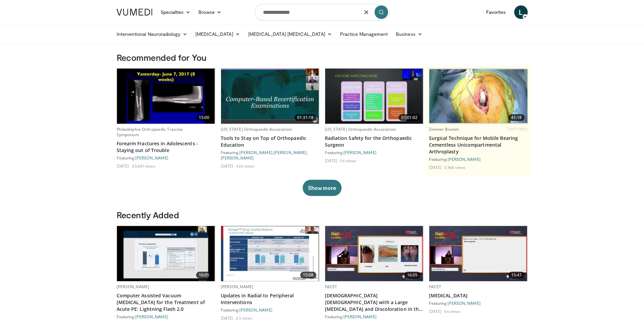 The height and width of the screenshot is (322, 644). What do you see at coordinates (455, 167) in the screenshot?
I see `li: 2,968 views` at bounding box center [455, 167].